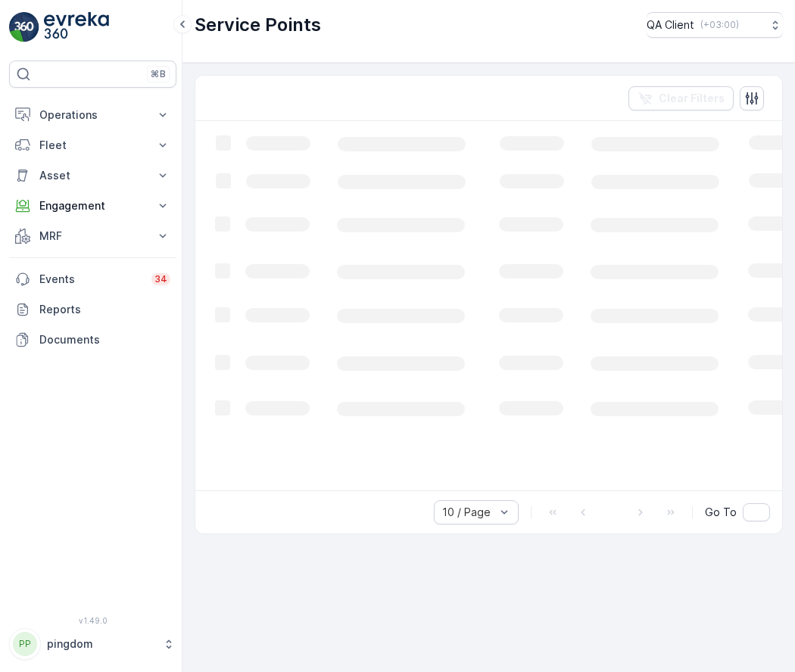 The width and height of the screenshot is (795, 672). I want to click on span: Go To, so click(721, 512).